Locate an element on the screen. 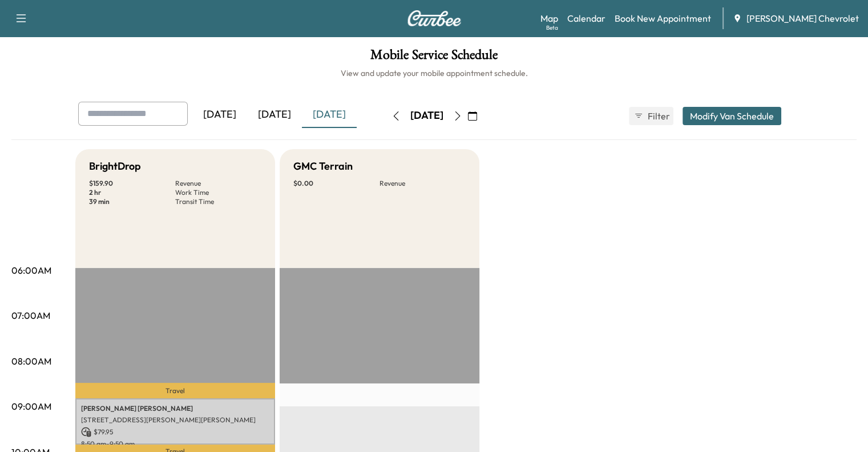  a: Calendar is located at coordinates (586, 19).